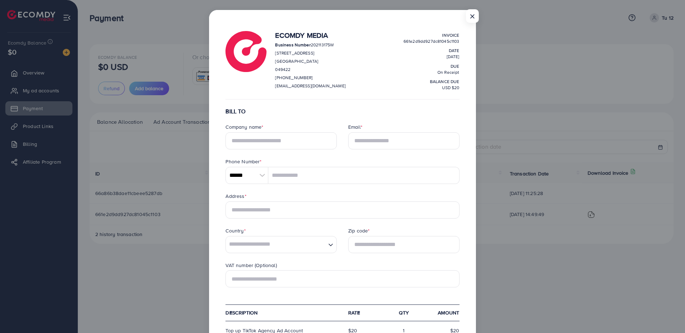  Describe the element at coordinates (363, 313) in the screenshot. I see `div: Rate` at that location.